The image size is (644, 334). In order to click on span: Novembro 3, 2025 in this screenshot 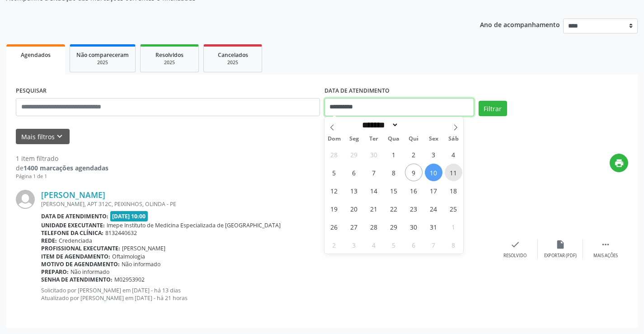, I will do `click(354, 245)`.